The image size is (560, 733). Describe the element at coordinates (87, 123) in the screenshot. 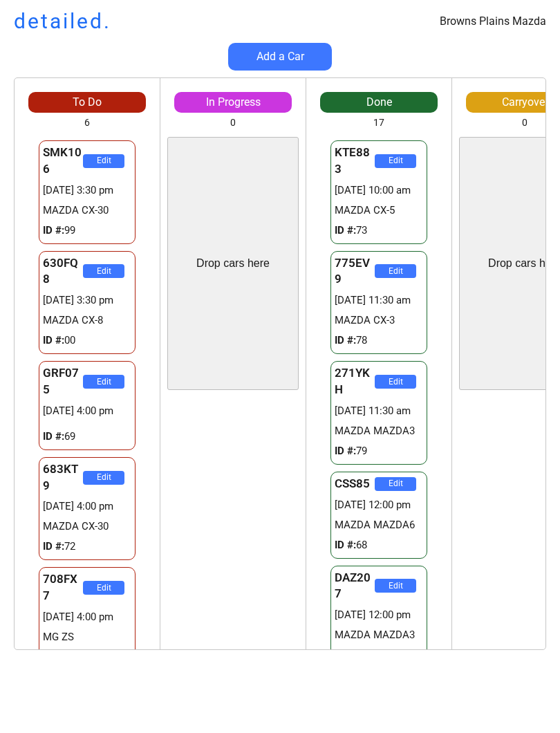

I see `div: 6` at that location.